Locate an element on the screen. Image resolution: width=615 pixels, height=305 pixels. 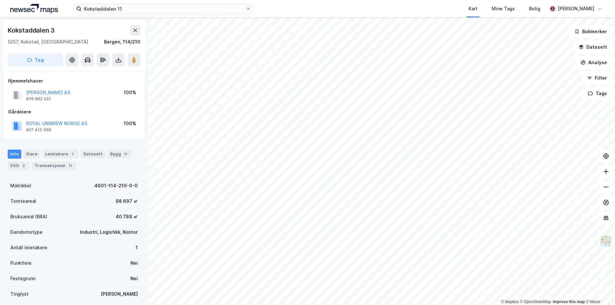
div: 98 697 ㎡ is located at coordinates (127, 201).